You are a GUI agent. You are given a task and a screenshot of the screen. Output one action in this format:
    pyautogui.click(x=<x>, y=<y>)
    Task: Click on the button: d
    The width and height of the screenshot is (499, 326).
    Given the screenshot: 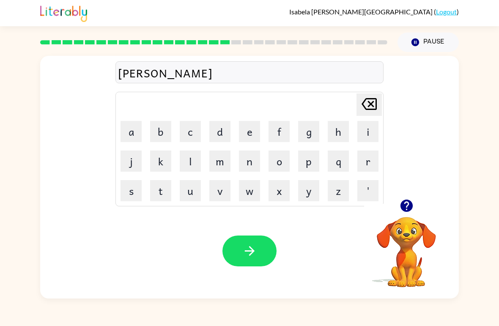 What is the action you would take?
    pyautogui.click(x=220, y=131)
    